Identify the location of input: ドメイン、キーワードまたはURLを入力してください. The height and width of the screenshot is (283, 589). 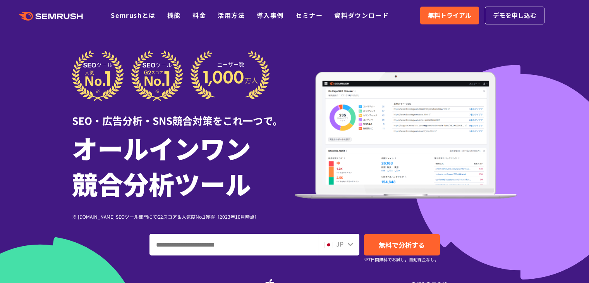
(233, 244).